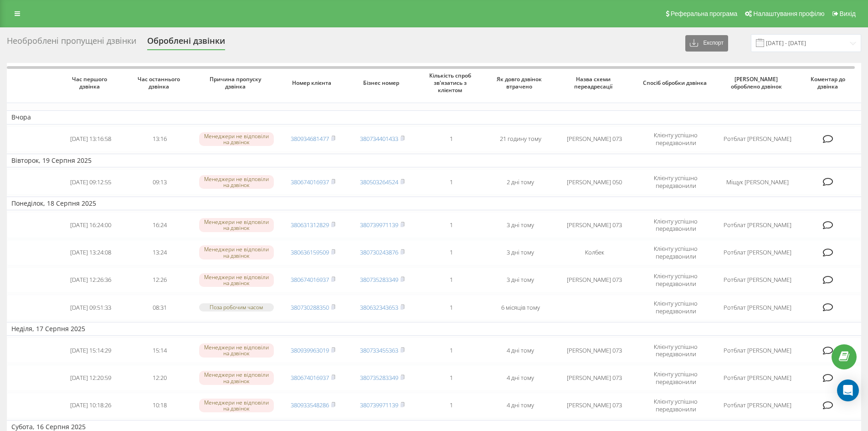 The image size is (868, 431). What do you see at coordinates (451, 82) in the screenshot?
I see `span: Кількість спроб зв'язатись з клієнтом` at bounding box center [451, 82].